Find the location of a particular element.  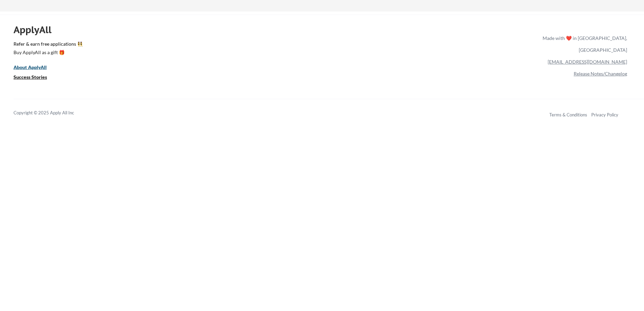

u: About ApplyAll is located at coordinates (30, 67).